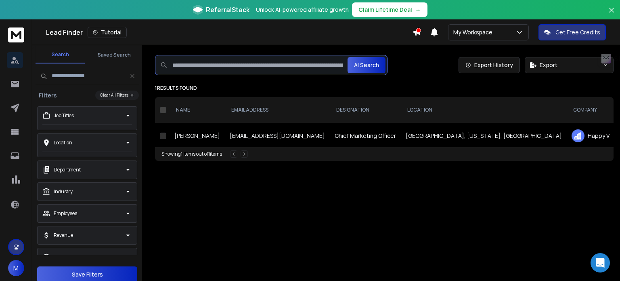 This screenshot has width=620, height=281. I want to click on th: EMAIL ADDRESS, so click(277, 110).